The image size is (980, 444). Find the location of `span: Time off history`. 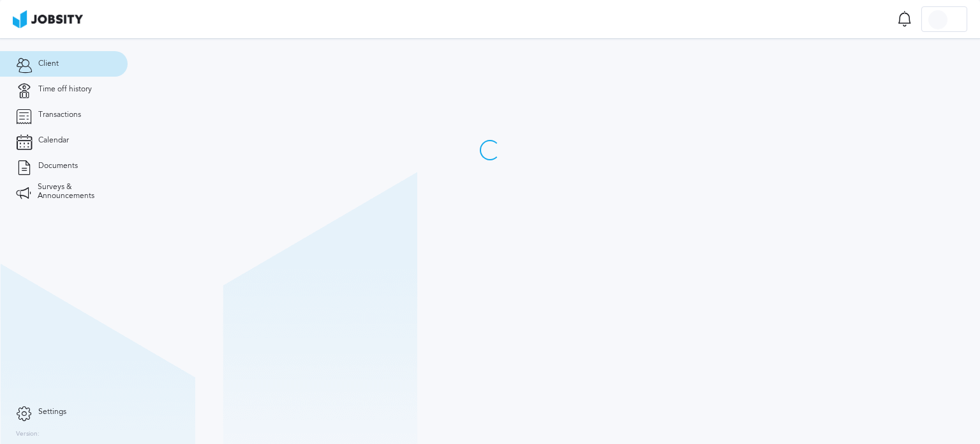

span: Time off history is located at coordinates (66, 90).